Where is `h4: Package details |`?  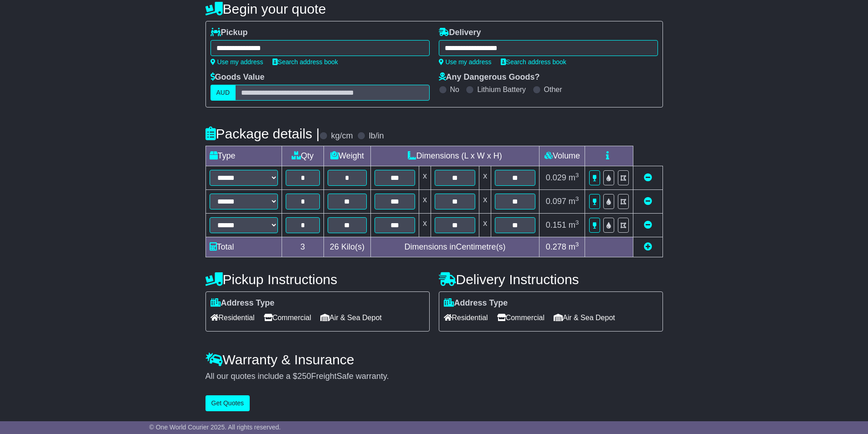 h4: Package details | is located at coordinates (263, 134).